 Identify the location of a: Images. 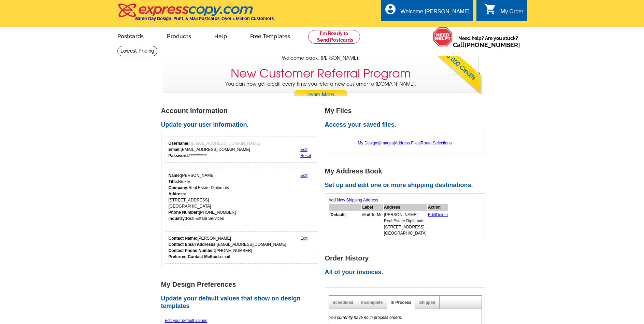
(387, 143).